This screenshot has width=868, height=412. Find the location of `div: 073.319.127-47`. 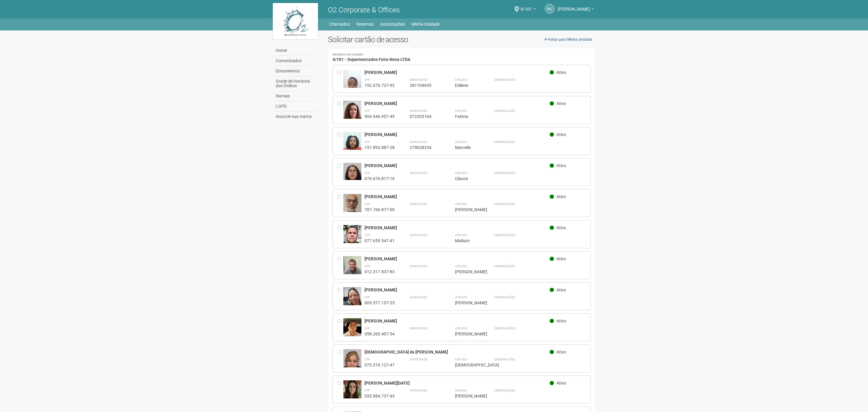

div: 073.319.127-47 is located at coordinates (379, 365).